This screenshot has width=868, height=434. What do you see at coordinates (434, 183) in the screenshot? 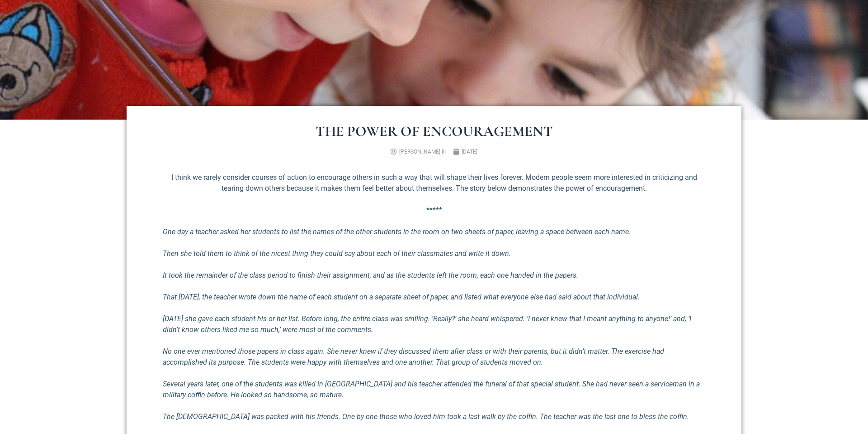
I see `p: I think we rarely consider courses of action to encourage others in such a way that will shape th...` at bounding box center [434, 183].